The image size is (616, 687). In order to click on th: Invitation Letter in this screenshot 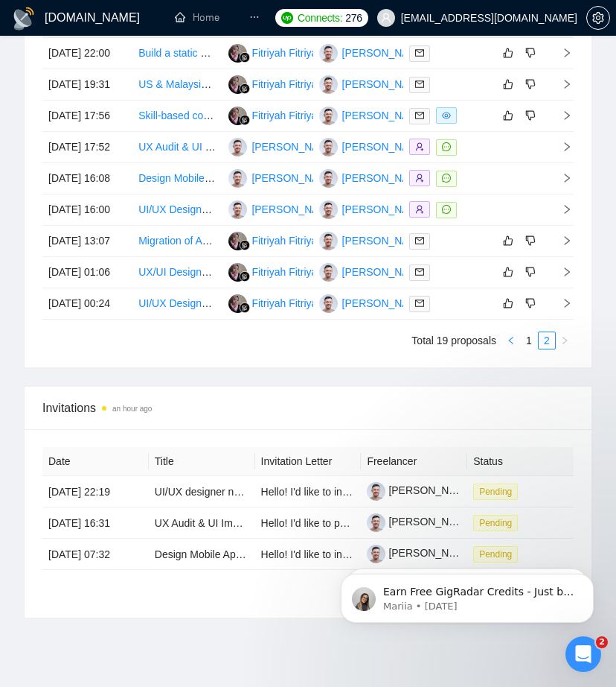, I will do `click(308, 461)`.